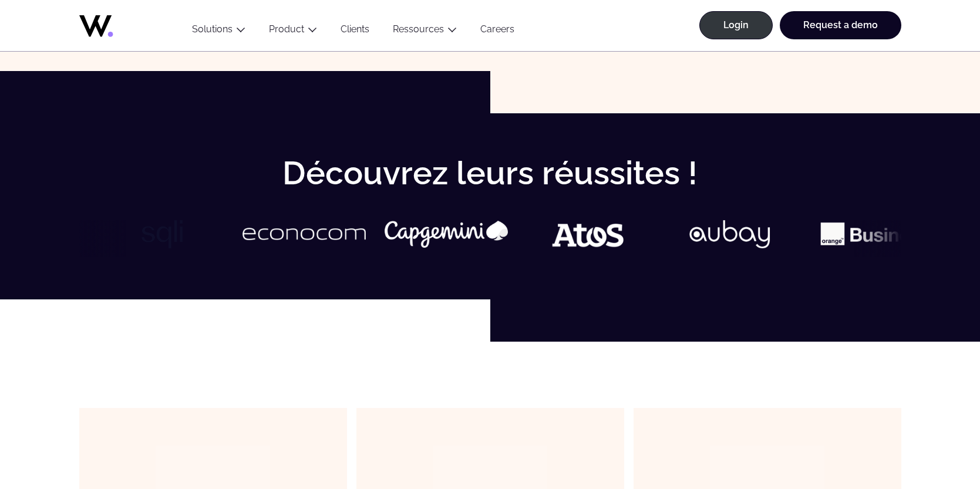 The height and width of the screenshot is (489, 980). What do you see at coordinates (736, 25) in the screenshot?
I see `a: Login` at bounding box center [736, 25].